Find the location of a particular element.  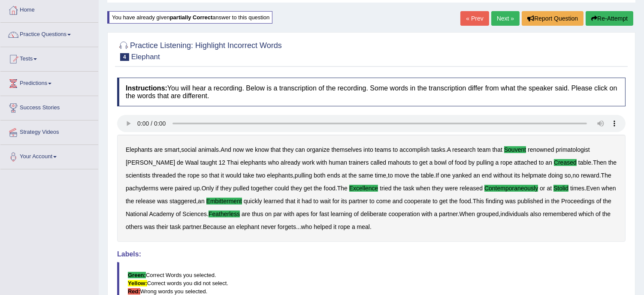

b: 12 is located at coordinates (222, 163).